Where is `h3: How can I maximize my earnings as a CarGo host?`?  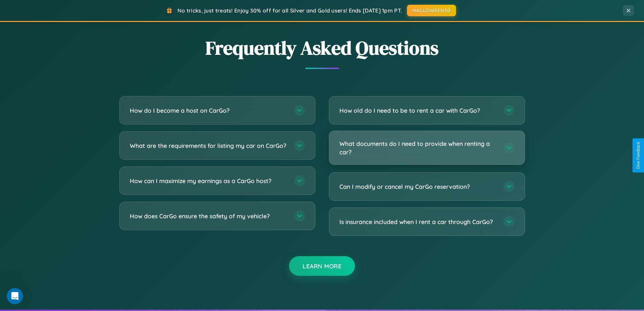 h3: How can I maximize my earnings as a CarGo host? is located at coordinates (208, 180).